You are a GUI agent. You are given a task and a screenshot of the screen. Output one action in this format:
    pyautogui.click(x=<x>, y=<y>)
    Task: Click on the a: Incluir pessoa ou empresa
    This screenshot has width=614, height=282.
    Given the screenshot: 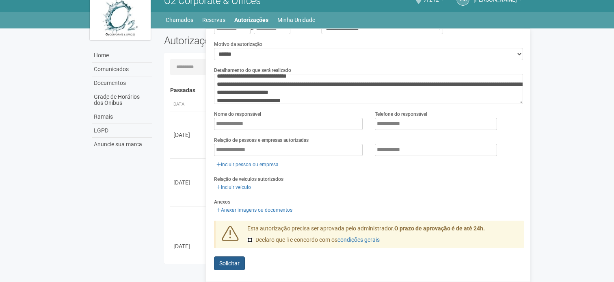 What is the action you would take?
    pyautogui.click(x=247, y=164)
    